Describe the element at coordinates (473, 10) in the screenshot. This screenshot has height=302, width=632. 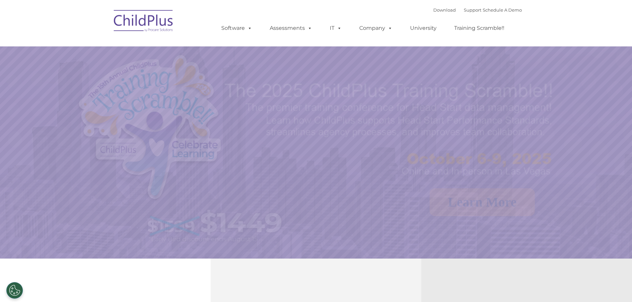
I see `a: Support` at that location.